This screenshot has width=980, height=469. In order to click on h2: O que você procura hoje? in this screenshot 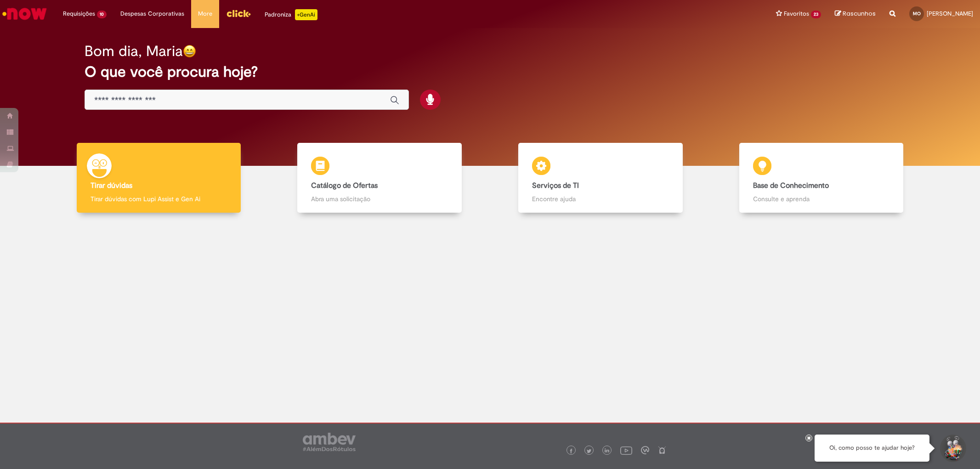, I will do `click(490, 72)`.